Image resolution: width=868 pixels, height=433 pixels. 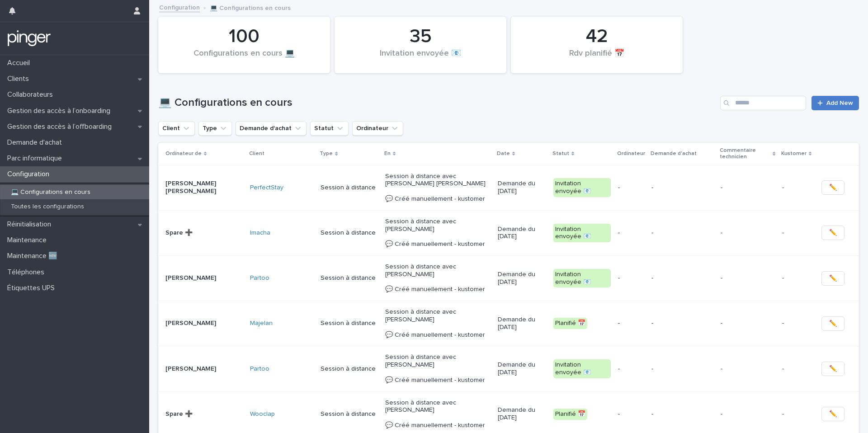 What do you see at coordinates (437, 102) in the screenshot?
I see `h1: 💻 Configurations en cours` at bounding box center [437, 102].